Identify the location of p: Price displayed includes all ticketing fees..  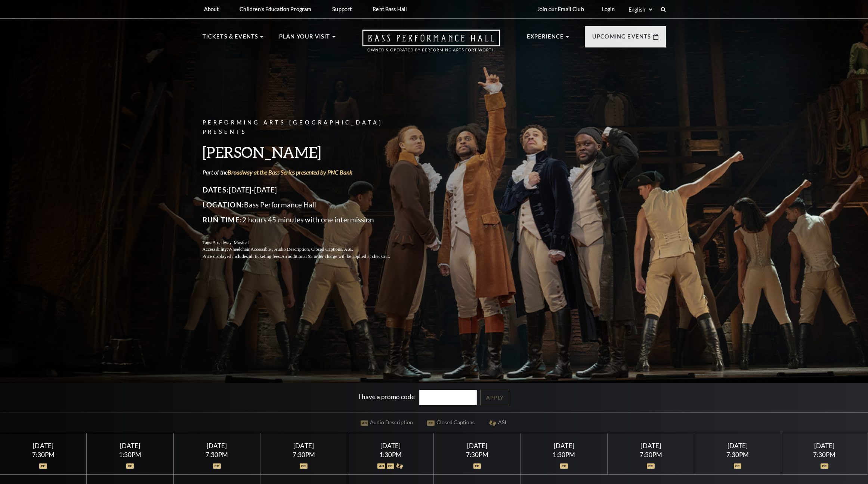
(305, 256).